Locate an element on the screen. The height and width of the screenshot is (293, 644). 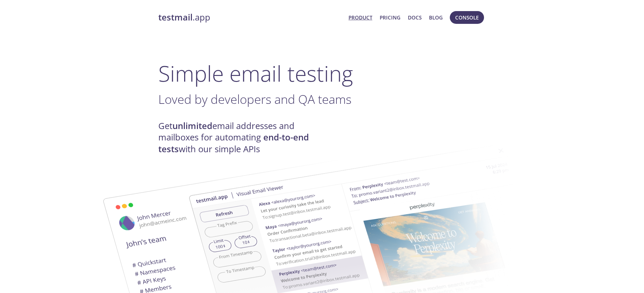
h1: Simple email testing is located at coordinates (322, 73).